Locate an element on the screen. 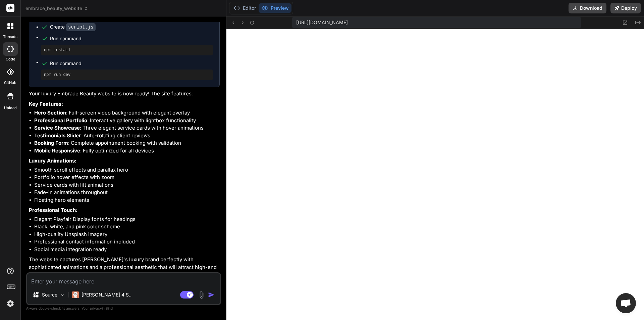 This screenshot has height=320, width=644. label: GitHub is located at coordinates (10, 83).